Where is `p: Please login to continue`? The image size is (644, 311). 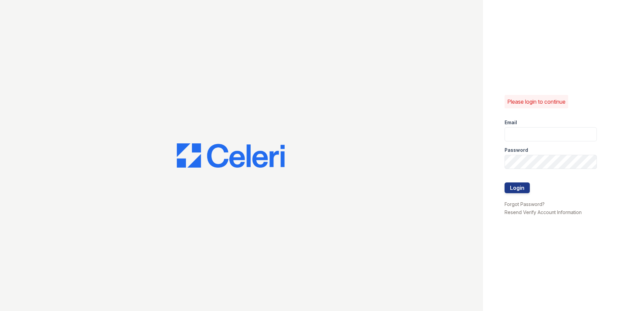 p: Please login to continue is located at coordinates (536, 101).